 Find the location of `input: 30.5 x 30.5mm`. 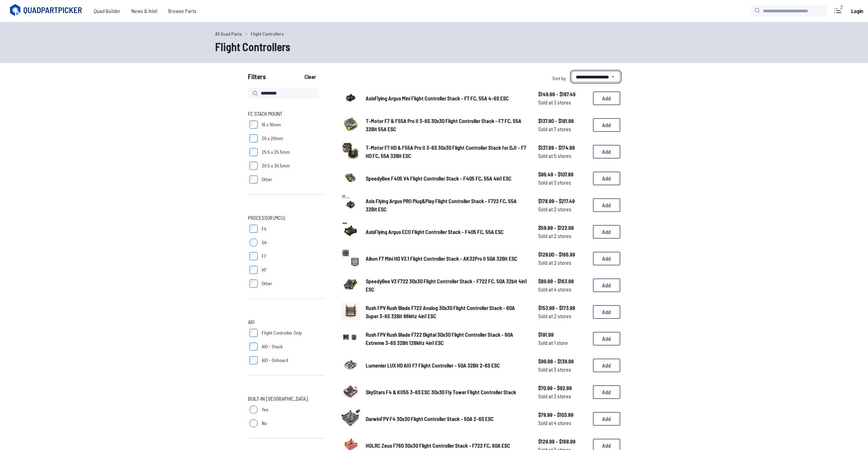

input: 30.5 x 30.5mm is located at coordinates (253, 166).